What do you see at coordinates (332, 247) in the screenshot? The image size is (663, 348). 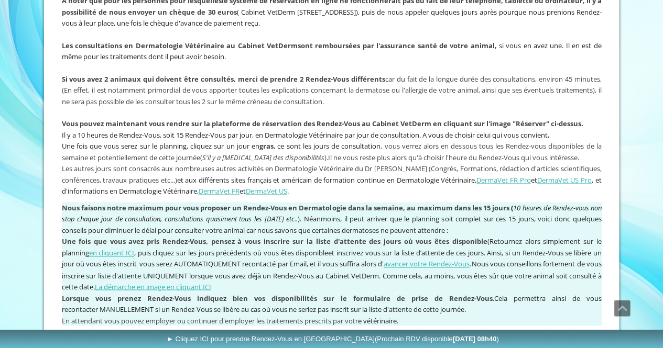 I see `span: (Retournez alors simplement sur le planning , puis cliquez sur les jours précédents où vous êtes ...` at bounding box center [332, 247].